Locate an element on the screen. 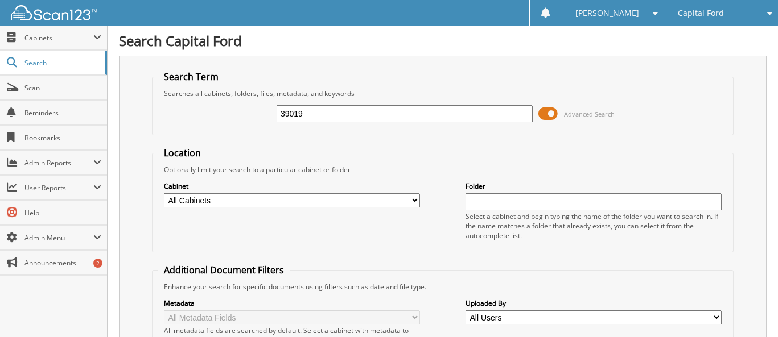 Image resolution: width=778 pixels, height=337 pixels. span: User Reports is located at coordinates (59, 188).